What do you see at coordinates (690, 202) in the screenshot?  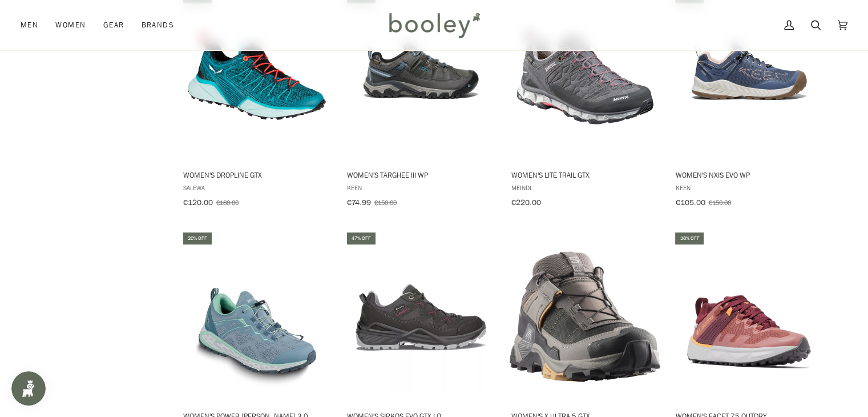 I see `span: €105.00` at bounding box center [690, 202].